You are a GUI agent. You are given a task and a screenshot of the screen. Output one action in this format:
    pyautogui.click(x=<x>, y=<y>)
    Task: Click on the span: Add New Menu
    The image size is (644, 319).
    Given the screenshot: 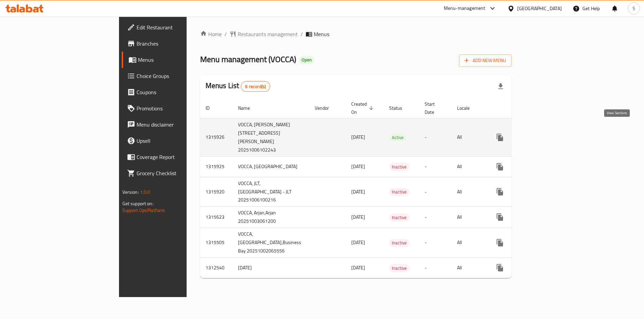 What is the action you would take?
    pyautogui.click(x=485, y=61)
    